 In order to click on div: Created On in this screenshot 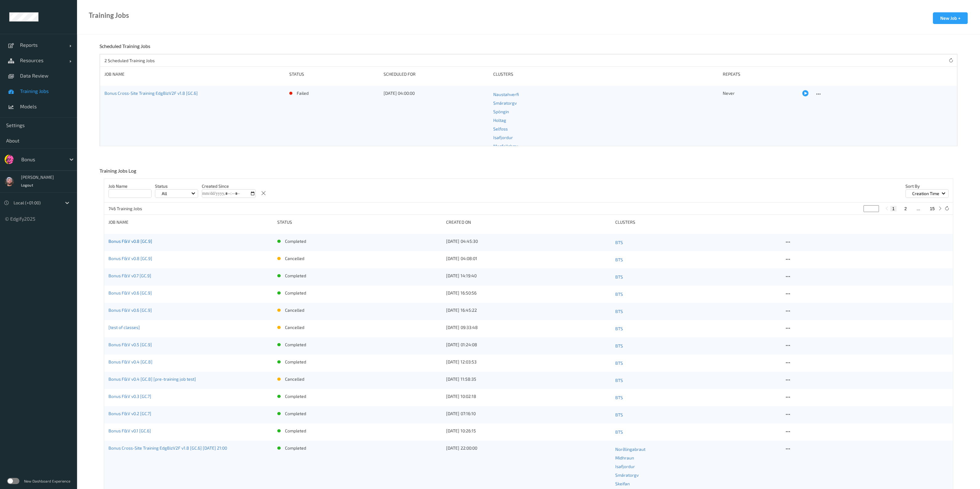, I will do `click(529, 222)`.